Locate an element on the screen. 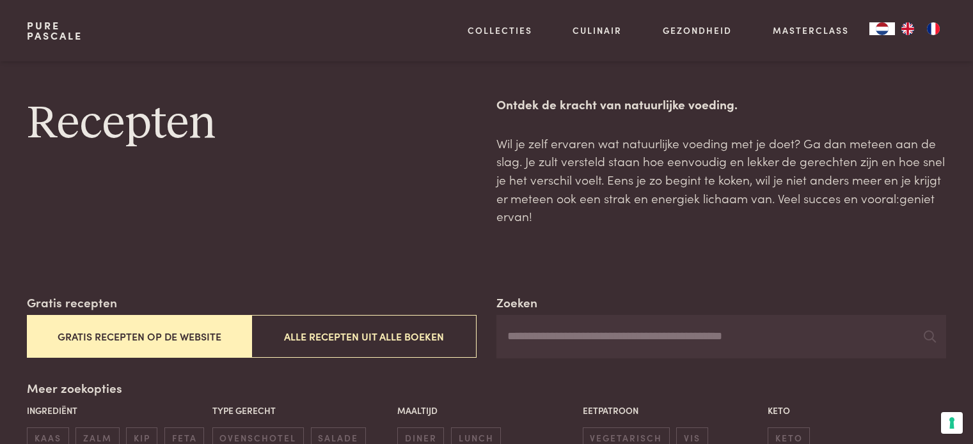 The image size is (973, 444). a: EN is located at coordinates (907, 29).